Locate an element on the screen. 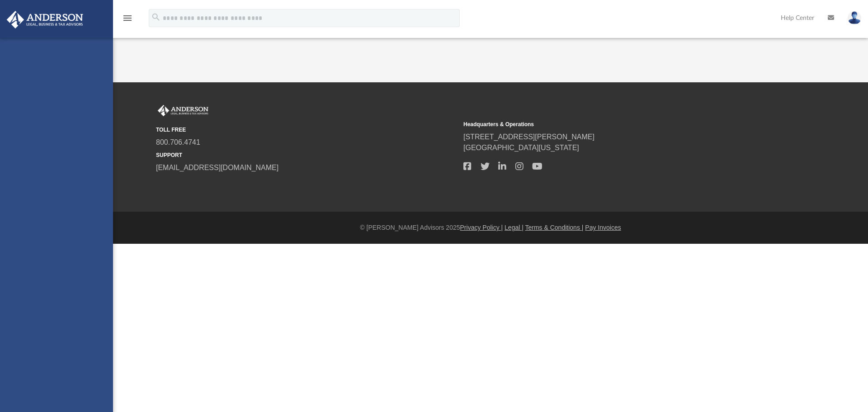 The height and width of the screenshot is (412, 868). small: TOLL FREE is located at coordinates (306, 130).